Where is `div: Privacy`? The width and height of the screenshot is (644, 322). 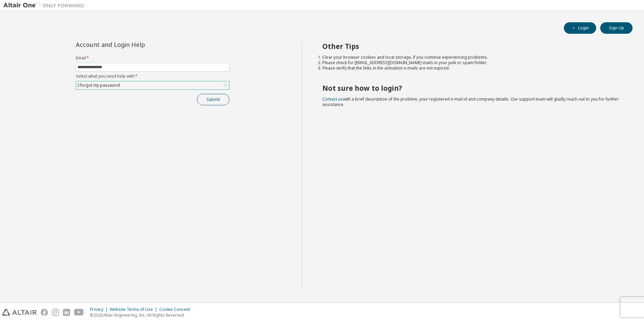
div: Privacy is located at coordinates (100, 309).